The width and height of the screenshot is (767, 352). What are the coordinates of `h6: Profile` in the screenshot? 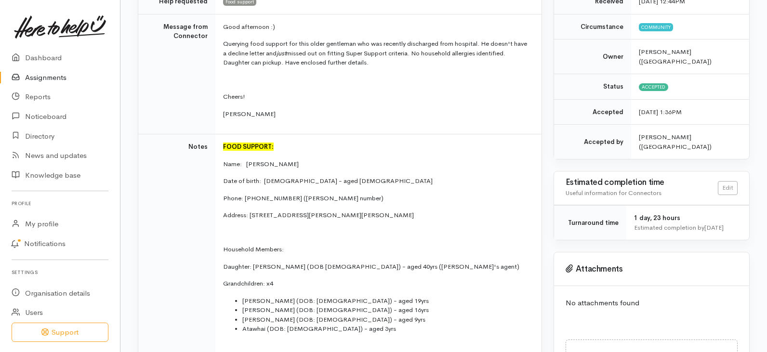 It's located at (60, 203).